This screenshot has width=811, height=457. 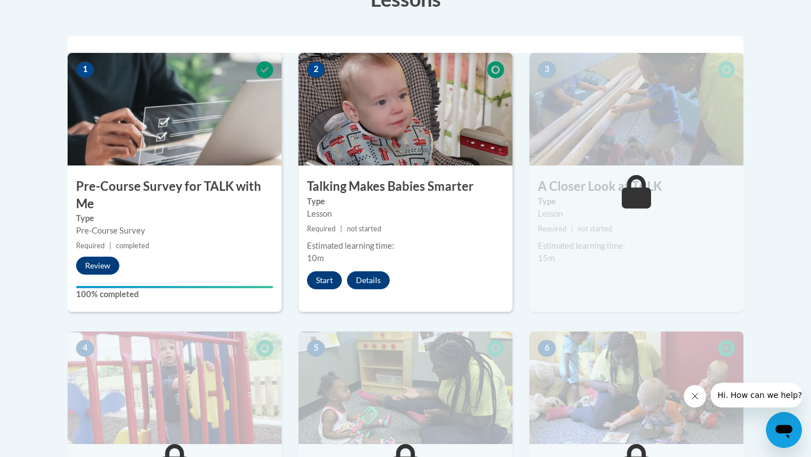 I want to click on h3: A Closer Look at TALK, so click(x=636, y=186).